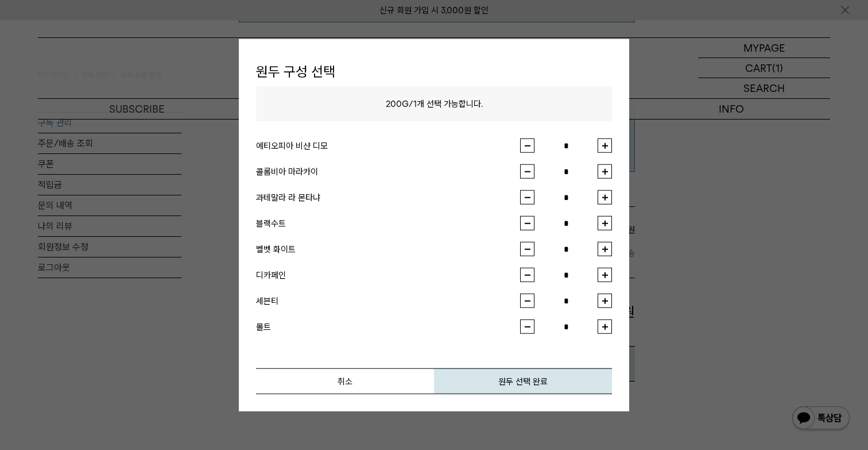  Describe the element at coordinates (388, 327) in the screenshot. I see `div: 몰트` at that location.